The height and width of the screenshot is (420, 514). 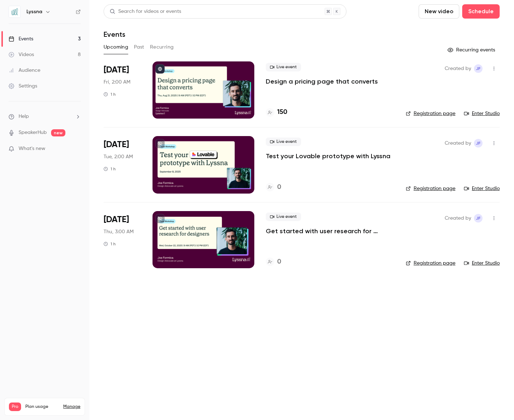 I want to click on div: Videos, so click(x=21, y=55).